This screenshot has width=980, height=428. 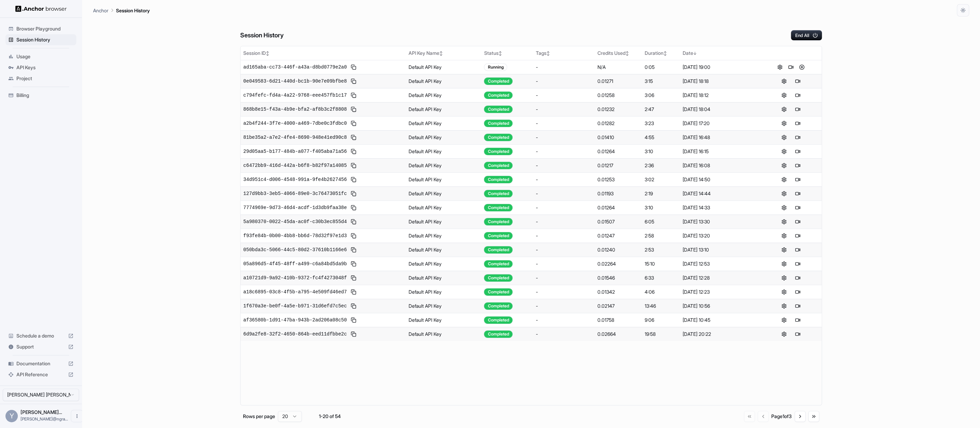 What do you see at coordinates (259, 416) in the screenshot?
I see `p: Rows per page` at bounding box center [259, 416].